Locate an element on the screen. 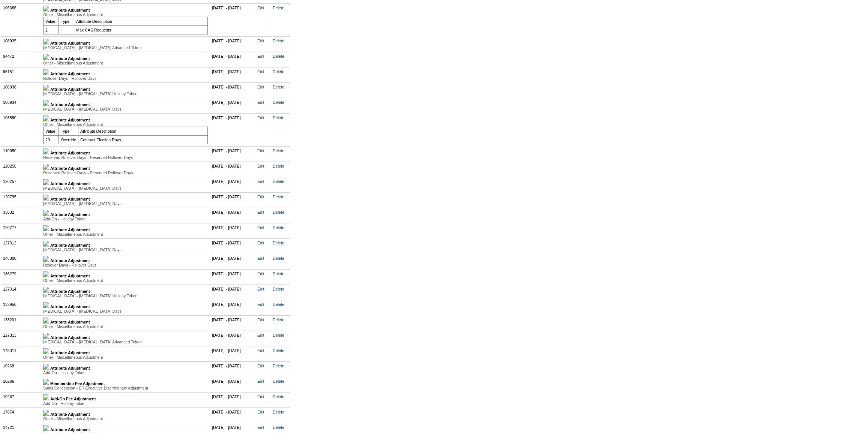 The image size is (868, 433). td: 108934 is located at coordinates (21, 106).